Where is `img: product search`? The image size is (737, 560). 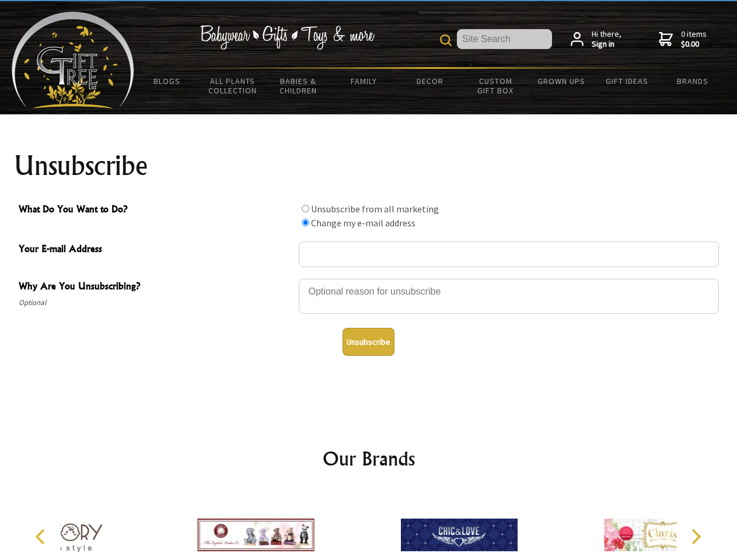
img: product search is located at coordinates (446, 40).